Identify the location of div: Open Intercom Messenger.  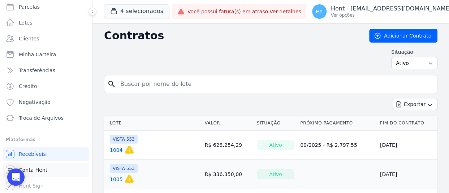
(16, 177).